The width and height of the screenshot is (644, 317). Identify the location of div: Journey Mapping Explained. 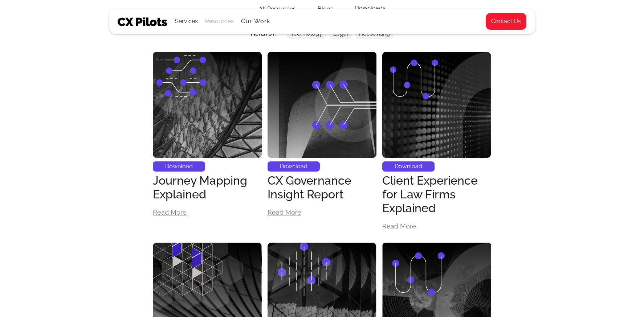
(207, 188).